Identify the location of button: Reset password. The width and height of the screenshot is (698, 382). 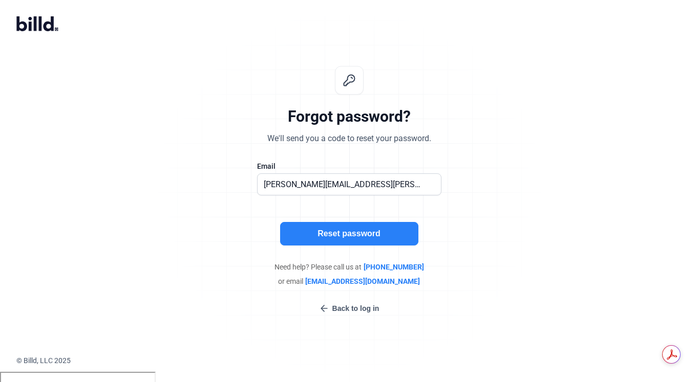
(349, 234).